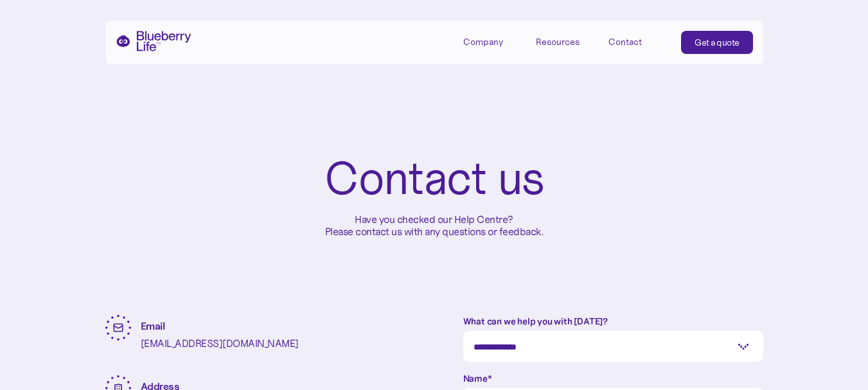 Image resolution: width=868 pixels, height=390 pixels. I want to click on label: Name*, so click(613, 379).